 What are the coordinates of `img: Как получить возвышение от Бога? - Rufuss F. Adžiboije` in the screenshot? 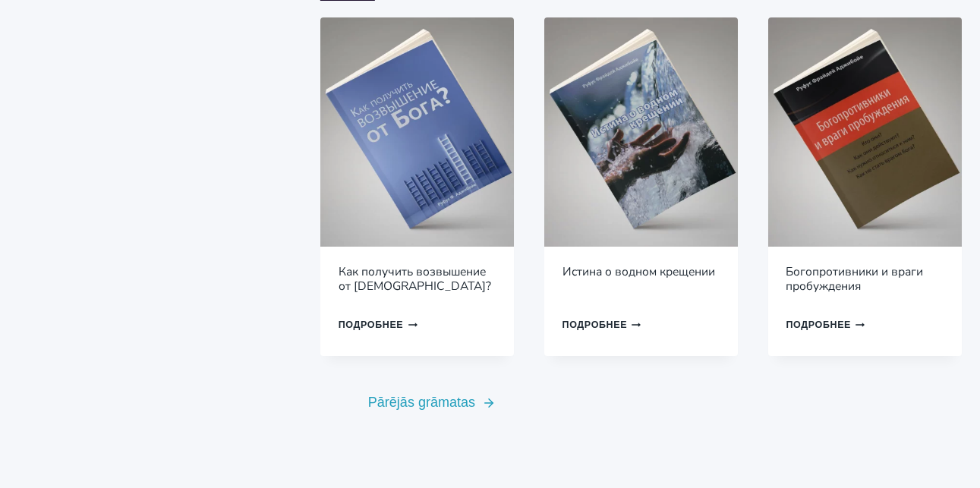 It's located at (416, 132).